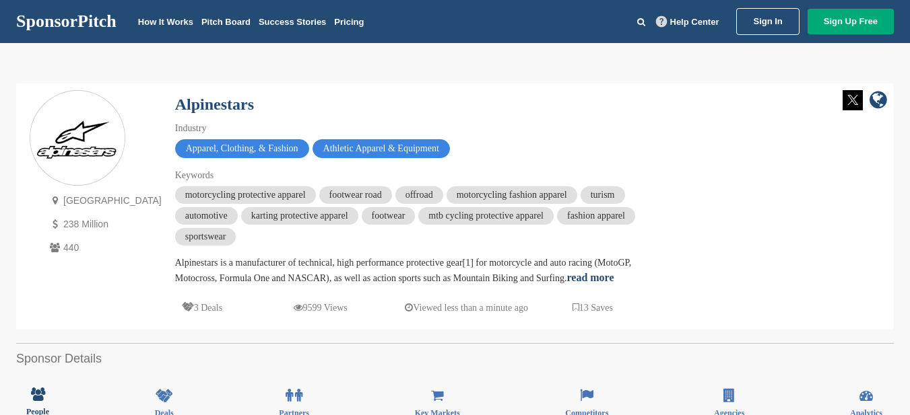 The height and width of the screenshot is (415, 910). What do you see at coordinates (77, 139) in the screenshot?
I see `img: Sponsorpitch & Alpinestars` at bounding box center [77, 139].